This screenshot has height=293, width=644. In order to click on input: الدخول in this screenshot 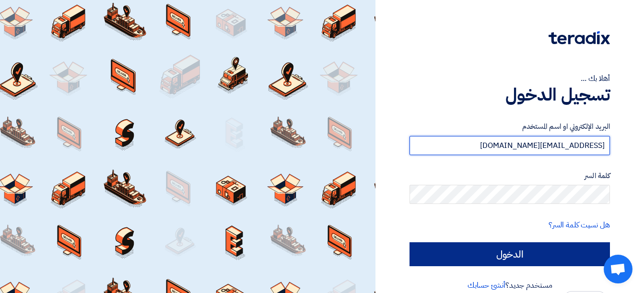, I will do `click(509, 254)`.